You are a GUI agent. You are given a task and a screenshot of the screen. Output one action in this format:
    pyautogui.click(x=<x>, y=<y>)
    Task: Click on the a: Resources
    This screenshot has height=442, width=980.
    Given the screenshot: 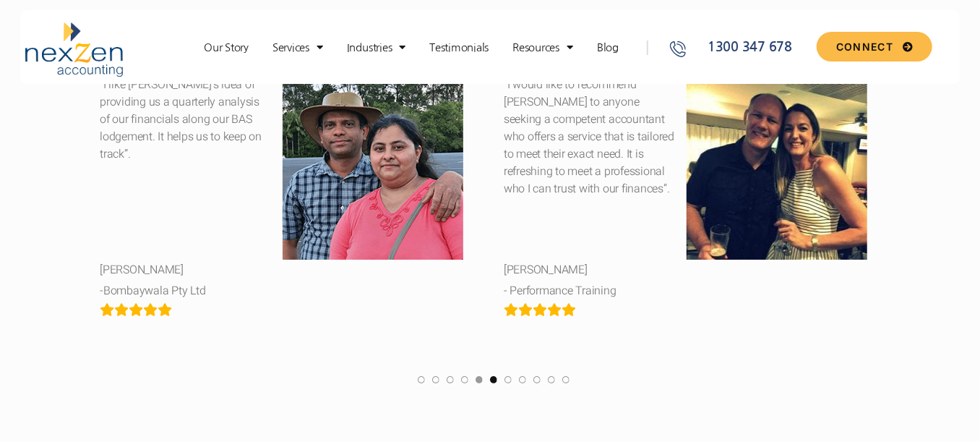 What is the action you would take?
    pyautogui.click(x=543, y=48)
    